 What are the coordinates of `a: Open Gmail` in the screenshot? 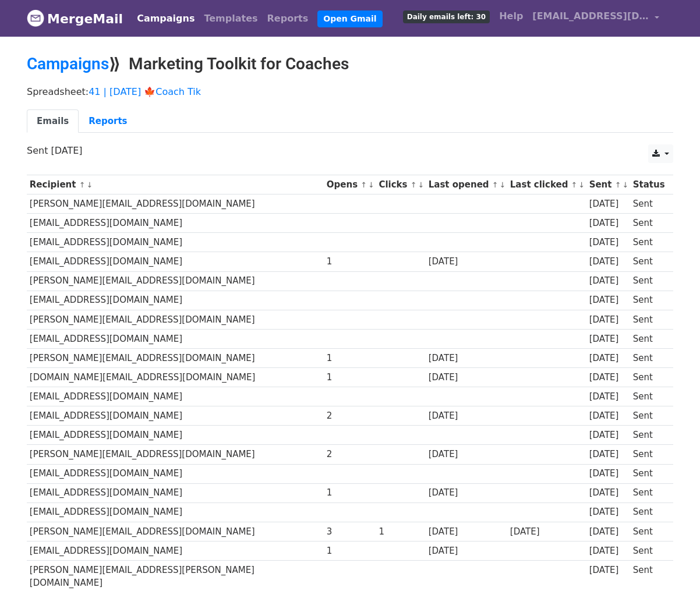 It's located at (350, 19).